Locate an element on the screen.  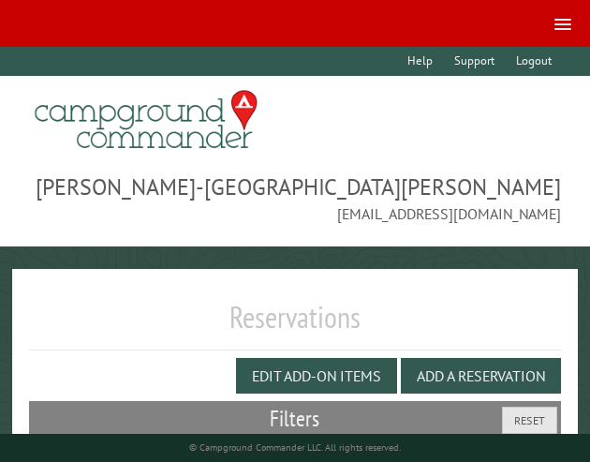
h1: Reservations is located at coordinates (294, 324).